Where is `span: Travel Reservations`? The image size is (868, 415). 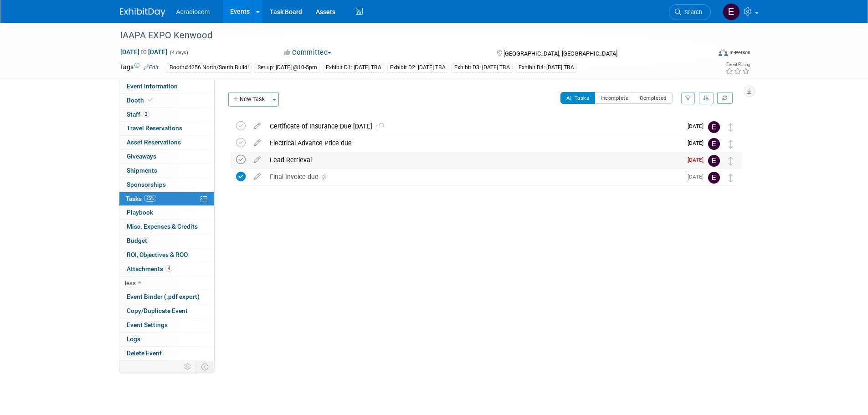 span: Travel Reservations is located at coordinates (154, 128).